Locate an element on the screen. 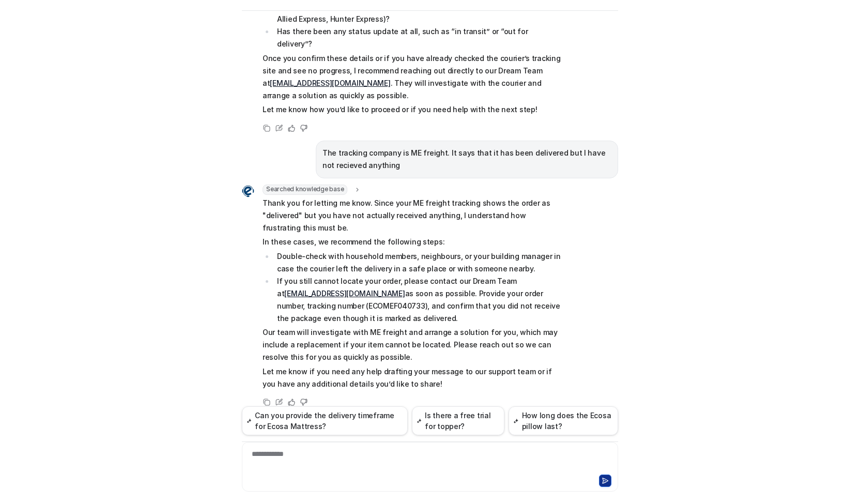 The image size is (860, 504). button: Is there a free trial for topper? is located at coordinates (457, 420).